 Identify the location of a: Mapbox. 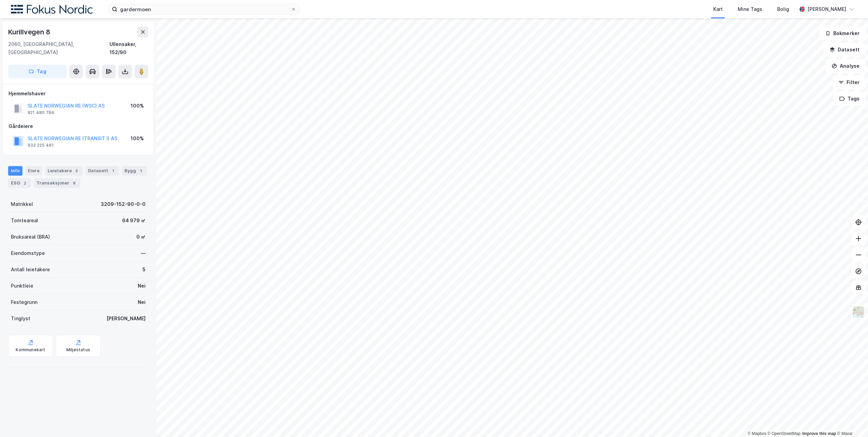
(757, 434).